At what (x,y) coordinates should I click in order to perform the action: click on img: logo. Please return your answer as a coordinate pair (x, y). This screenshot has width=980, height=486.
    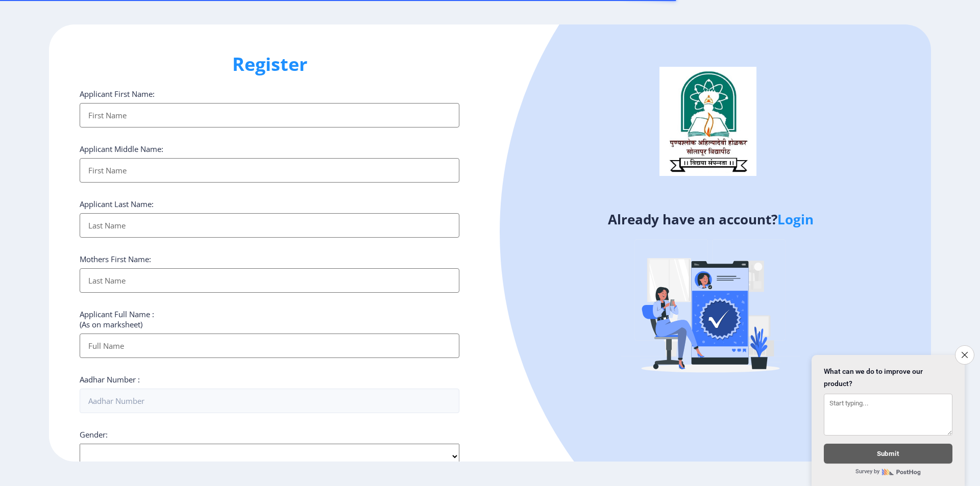
    Looking at the image, I should click on (708, 122).